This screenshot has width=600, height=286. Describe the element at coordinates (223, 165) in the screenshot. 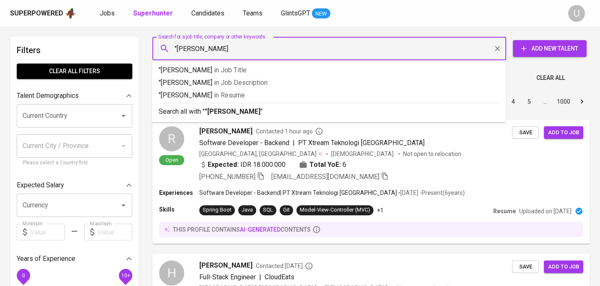

I see `b: Expected:` at that location.